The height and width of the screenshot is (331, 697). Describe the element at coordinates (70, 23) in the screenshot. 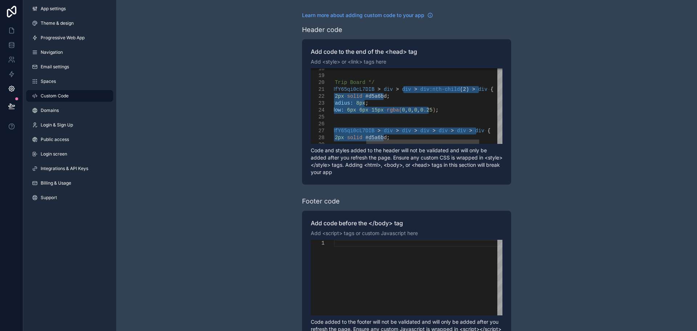

I see `a: Theme & design` at that location.